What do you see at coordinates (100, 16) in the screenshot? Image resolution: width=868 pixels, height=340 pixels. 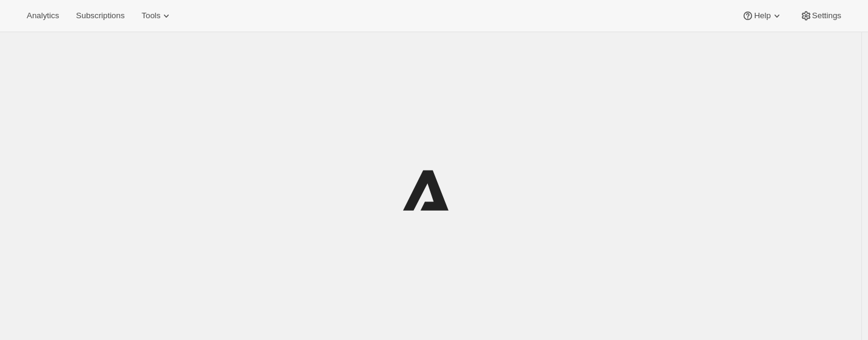 I see `span: Subscriptions` at bounding box center [100, 16].